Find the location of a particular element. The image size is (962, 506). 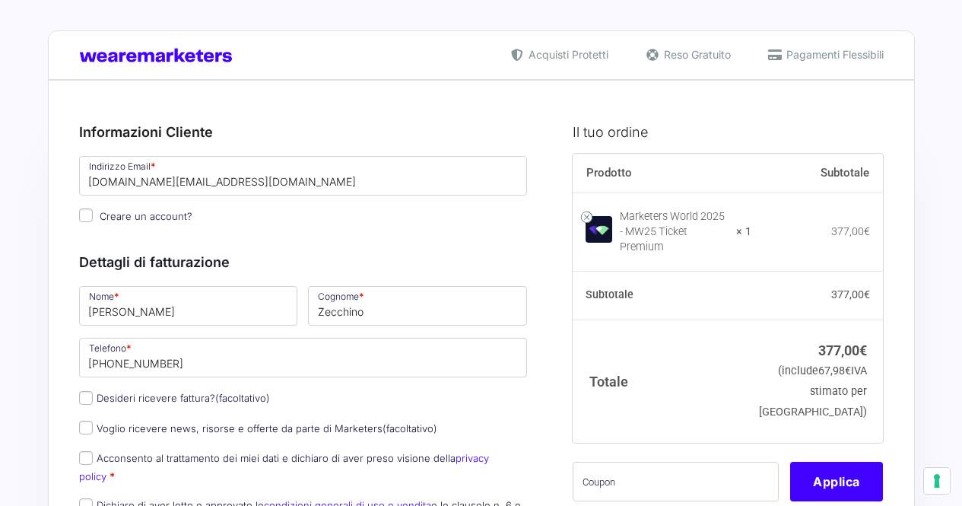

input: Cognome * is located at coordinates (417, 306).